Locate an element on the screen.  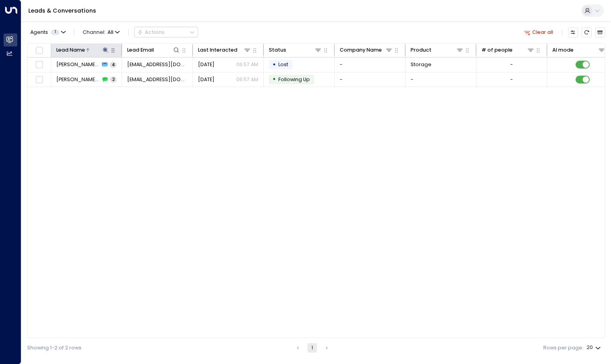
button: page 1 is located at coordinates (312, 348).